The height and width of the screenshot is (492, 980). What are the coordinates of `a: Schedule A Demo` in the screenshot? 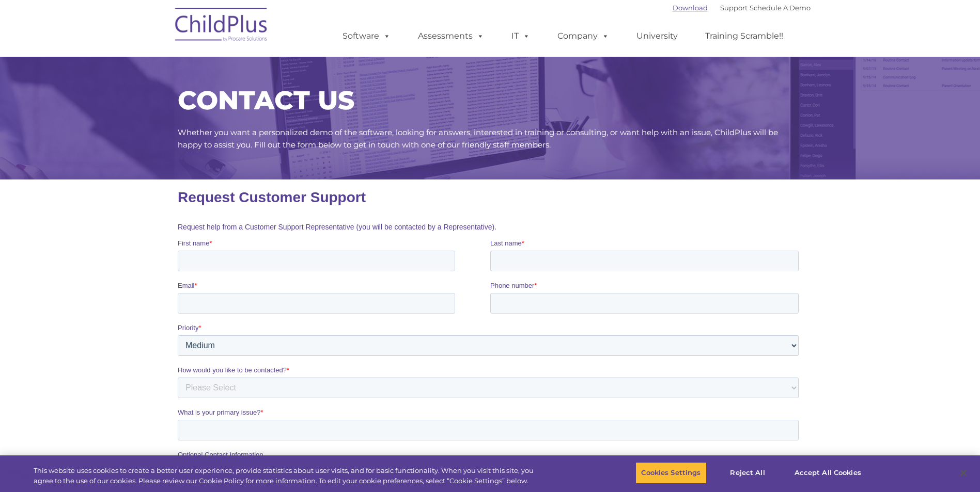 It's located at (780, 7).